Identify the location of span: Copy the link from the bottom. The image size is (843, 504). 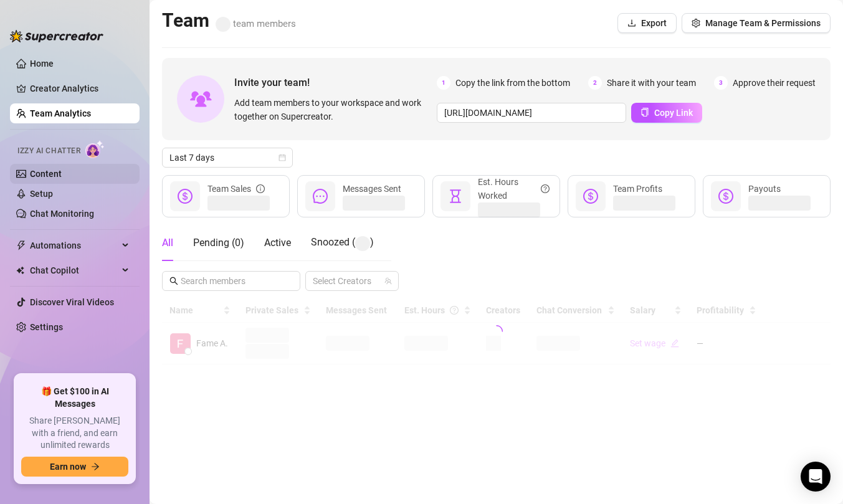
(513, 83).